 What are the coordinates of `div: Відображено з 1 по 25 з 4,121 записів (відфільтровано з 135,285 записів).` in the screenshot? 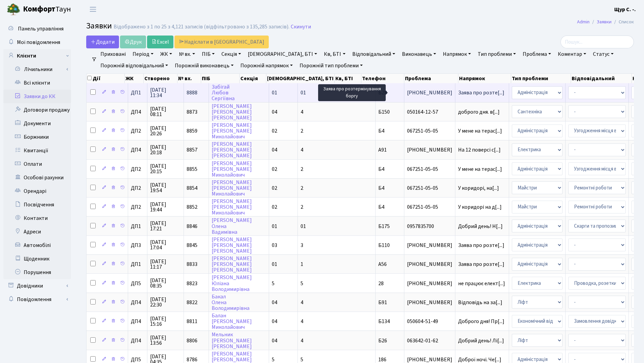 It's located at (202, 27).